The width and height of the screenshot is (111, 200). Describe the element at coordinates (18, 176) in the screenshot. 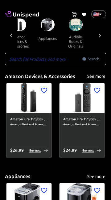

I see `h5: Appliances` at that location.